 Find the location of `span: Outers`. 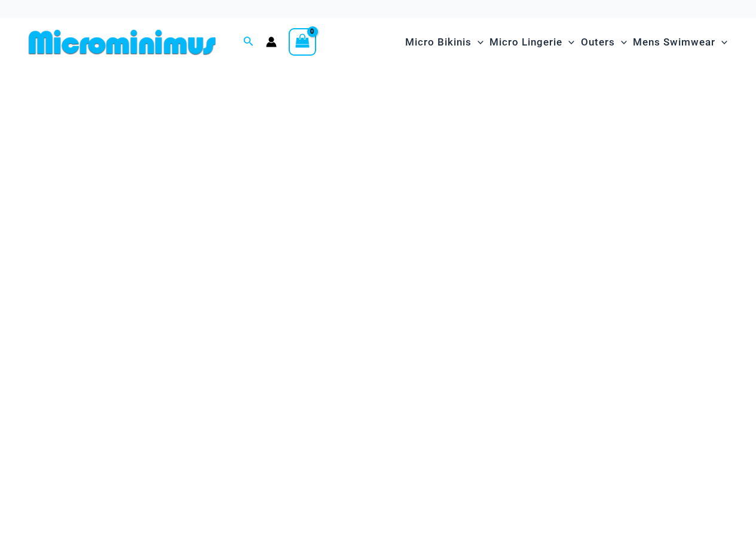

span: Outers is located at coordinates (598, 42).